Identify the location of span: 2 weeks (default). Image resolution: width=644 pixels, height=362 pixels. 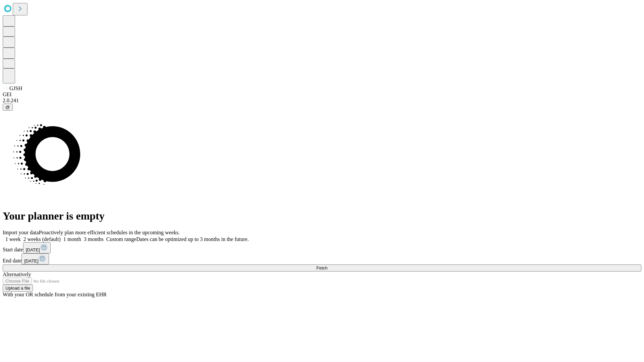
(42, 239).